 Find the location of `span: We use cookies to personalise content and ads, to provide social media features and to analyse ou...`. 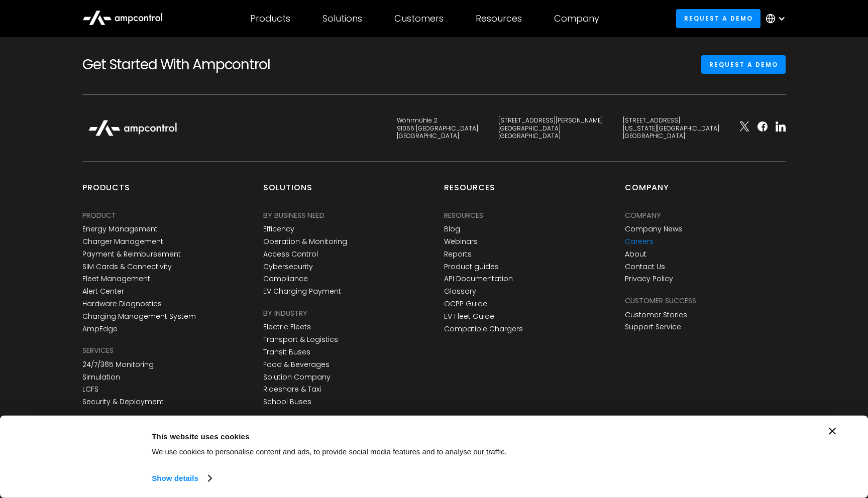

span: We use cookies to personalise content and ads, to provide social media features and to analyse ou... is located at coordinates (329, 451).